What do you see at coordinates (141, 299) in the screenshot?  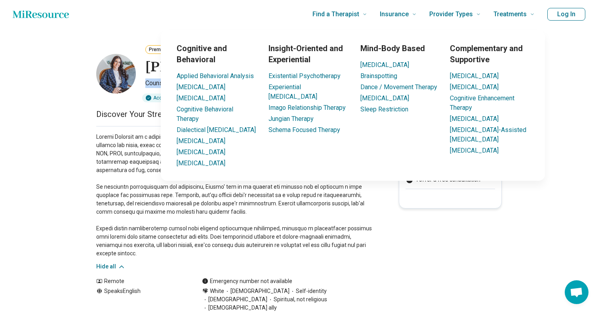 I see `div: Speaks English` at bounding box center [141, 299].